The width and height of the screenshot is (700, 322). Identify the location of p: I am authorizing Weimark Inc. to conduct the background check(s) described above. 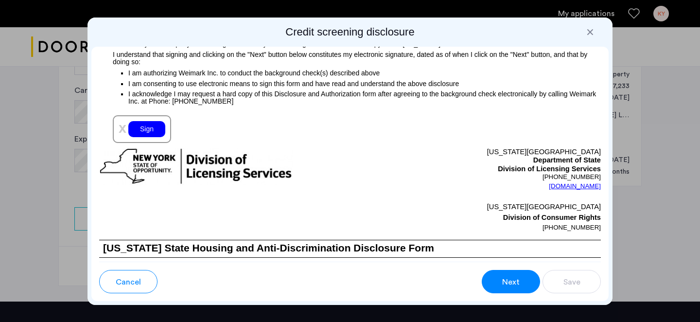
(365, 72).